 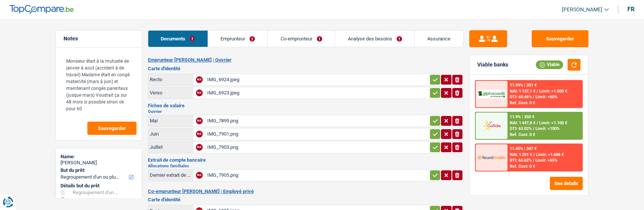 I want to click on h3: Fiches de salaire, so click(x=306, y=105).